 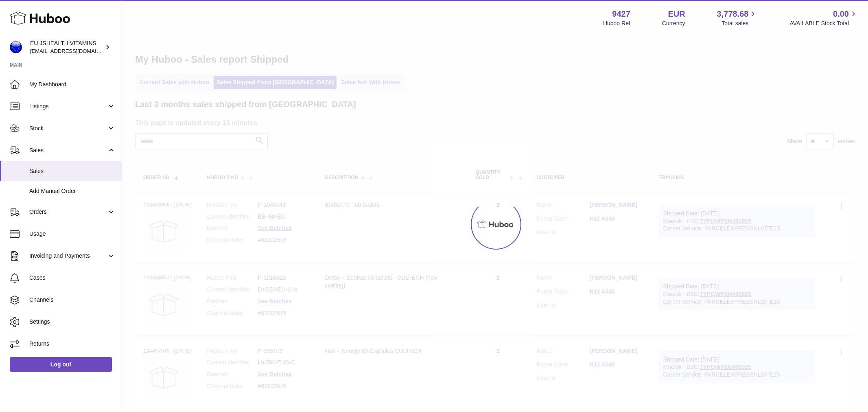 What do you see at coordinates (73, 233) in the screenshot?
I see `span: Usage` at bounding box center [73, 233].